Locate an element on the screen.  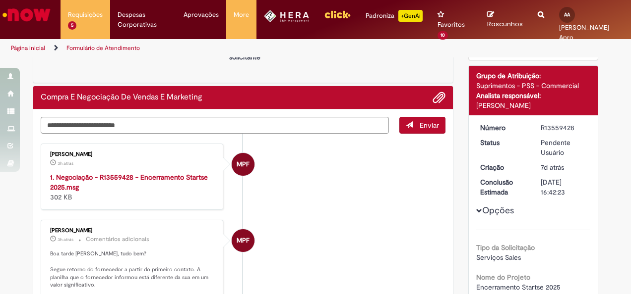
dt: Status is located at coordinates (503, 143).